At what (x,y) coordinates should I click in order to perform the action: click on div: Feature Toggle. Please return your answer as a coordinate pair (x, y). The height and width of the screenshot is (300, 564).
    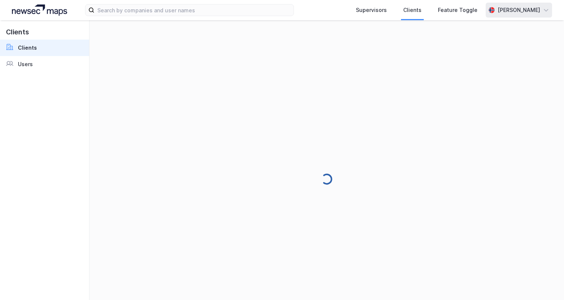
    Looking at the image, I should click on (458, 10).